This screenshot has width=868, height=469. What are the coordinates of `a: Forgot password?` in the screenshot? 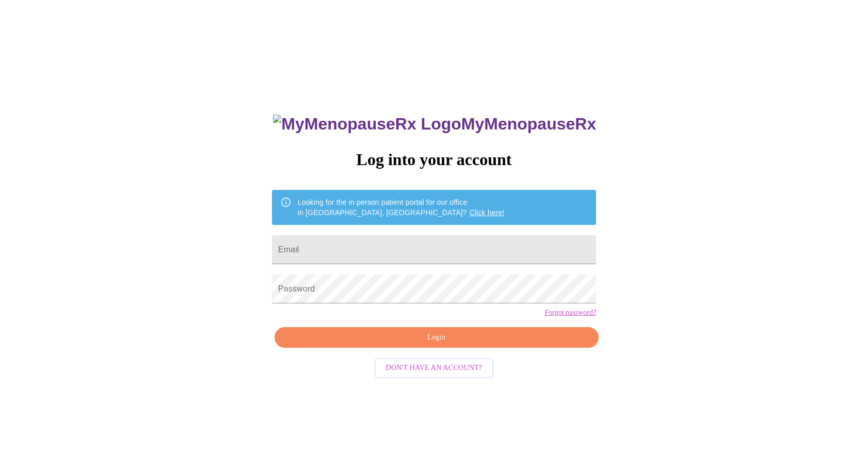 It's located at (570, 312).